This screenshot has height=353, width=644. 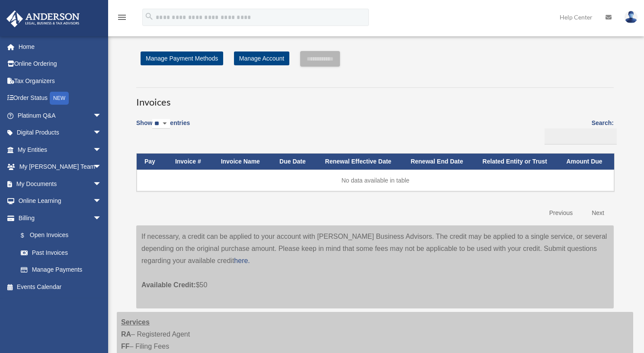 I want to click on select: Showentries, so click(x=161, y=124).